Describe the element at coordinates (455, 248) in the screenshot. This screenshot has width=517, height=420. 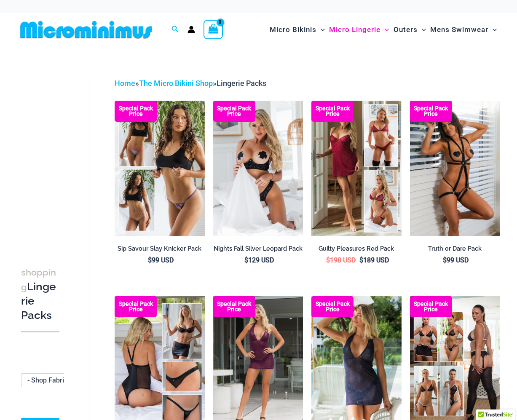
I see `h2: Truth or Dare Pack` at that location.